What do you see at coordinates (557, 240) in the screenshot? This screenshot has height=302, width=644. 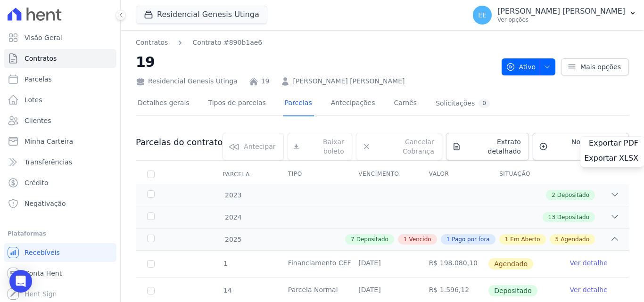 I see `span: 5` at bounding box center [557, 240].